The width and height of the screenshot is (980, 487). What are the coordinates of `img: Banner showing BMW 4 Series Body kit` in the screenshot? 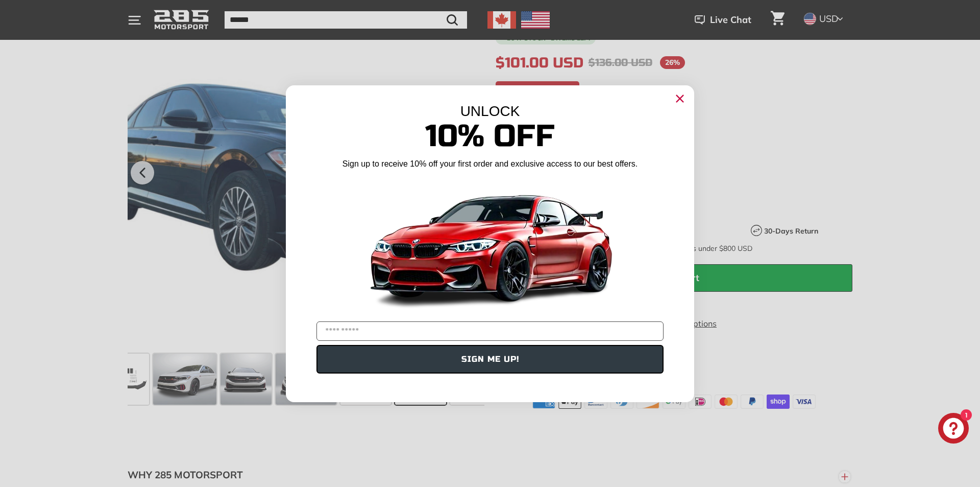 It's located at (490, 245).